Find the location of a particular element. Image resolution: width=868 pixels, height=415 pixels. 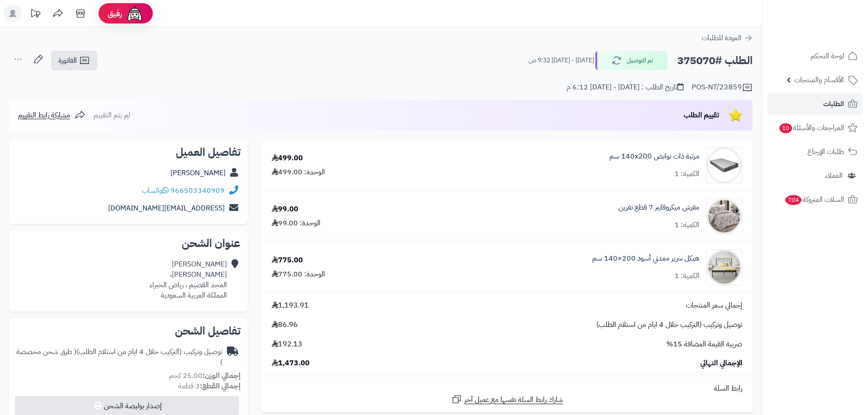

span: رفيق is located at coordinates (115, 13).